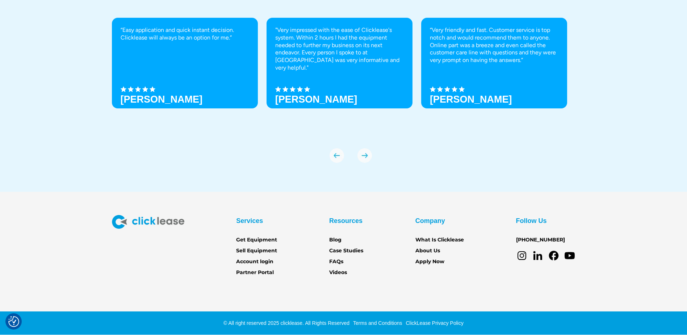 The height and width of the screenshot is (335, 687). I want to click on a: Sell Equipment, so click(257, 251).